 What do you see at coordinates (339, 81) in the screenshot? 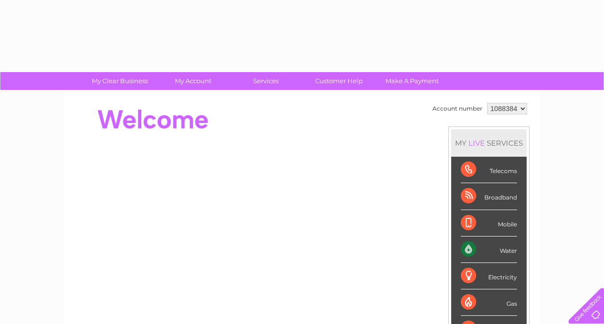
I see `a: Customer Help` at bounding box center [339, 81].